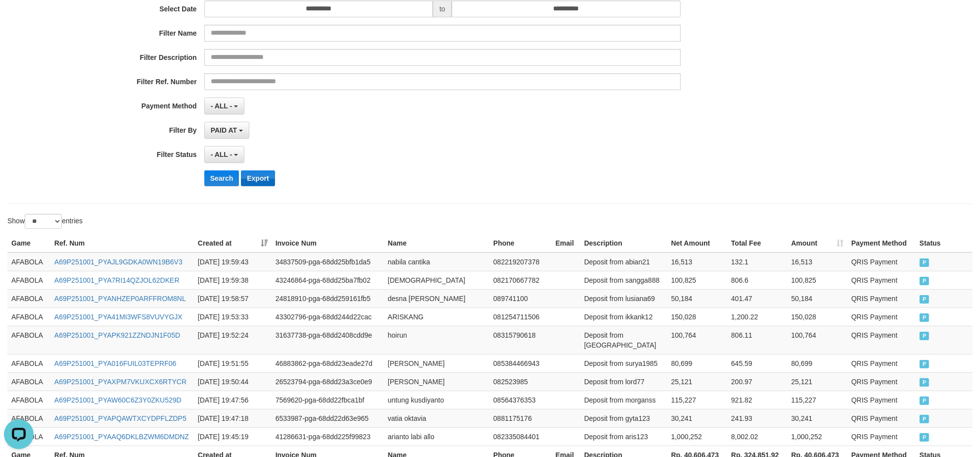 Image resolution: width=980 pixels, height=457 pixels. Describe the element at coordinates (521, 243) in the screenshot. I see `th: Phone` at that location.